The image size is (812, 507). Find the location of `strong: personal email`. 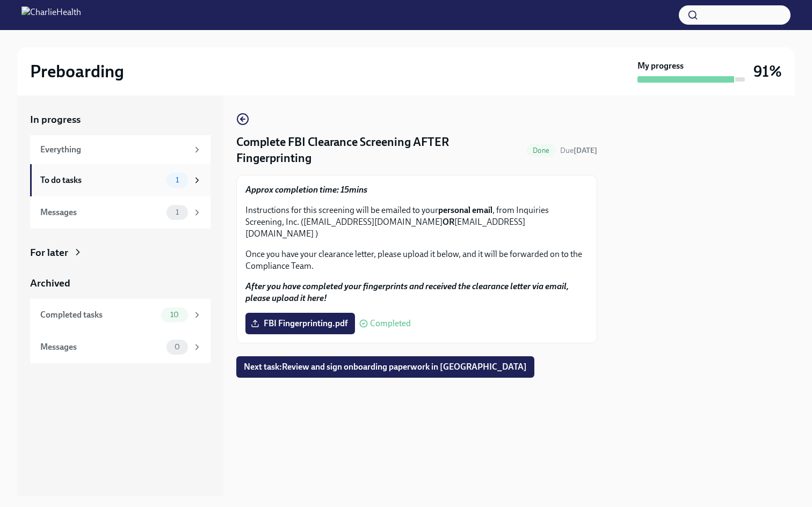

strong: personal email is located at coordinates (465, 210).